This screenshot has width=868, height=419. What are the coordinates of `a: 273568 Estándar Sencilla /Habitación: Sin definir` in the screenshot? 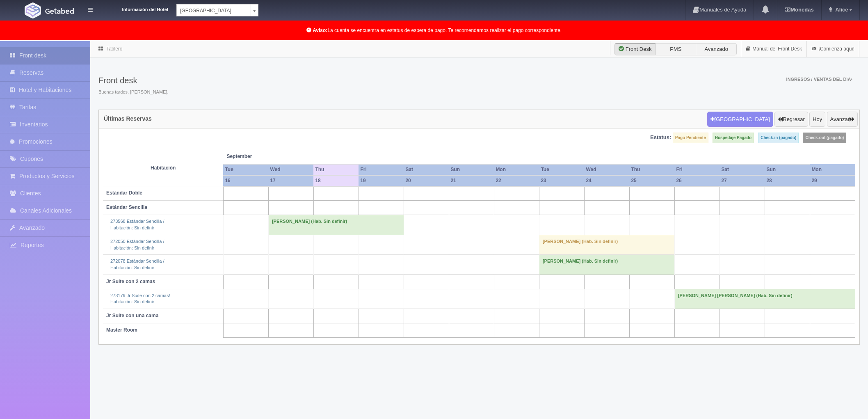 It's located at (137, 224).